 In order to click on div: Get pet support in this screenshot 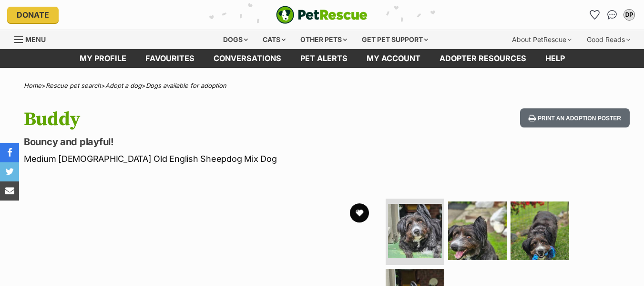, I will do `click(395, 40)`.